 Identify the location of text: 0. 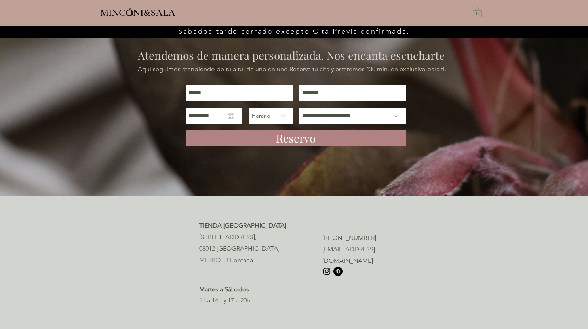
(477, 14).